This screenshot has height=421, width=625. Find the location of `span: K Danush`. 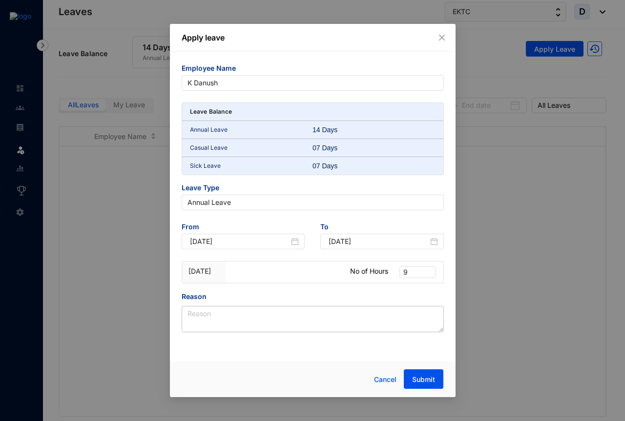

span: K Danush is located at coordinates (312, 83).